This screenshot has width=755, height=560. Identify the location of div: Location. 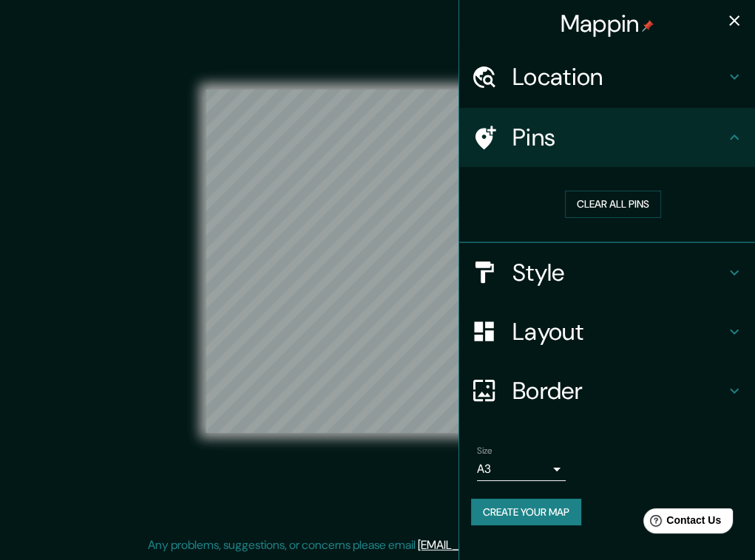
(607, 77).